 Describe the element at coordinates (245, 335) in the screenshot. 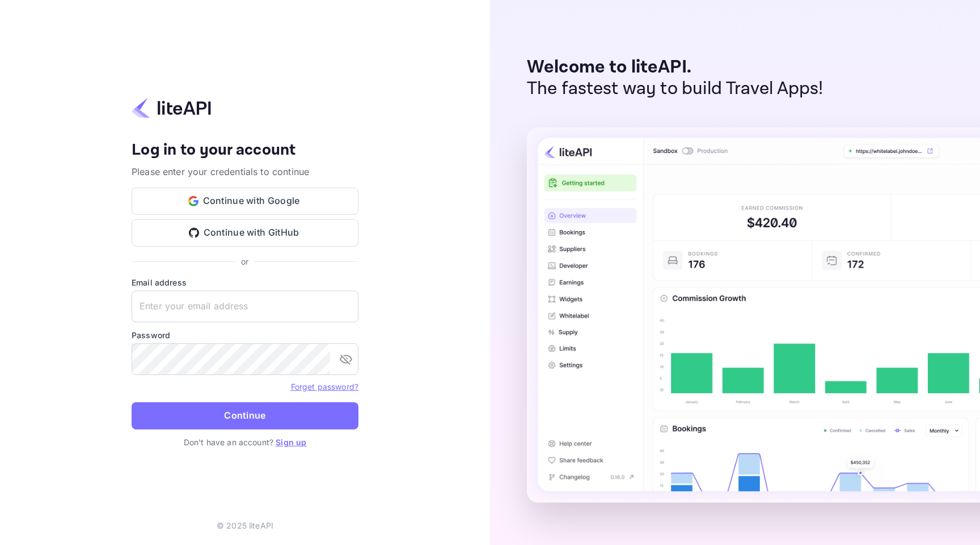

I see `label: Password` at that location.